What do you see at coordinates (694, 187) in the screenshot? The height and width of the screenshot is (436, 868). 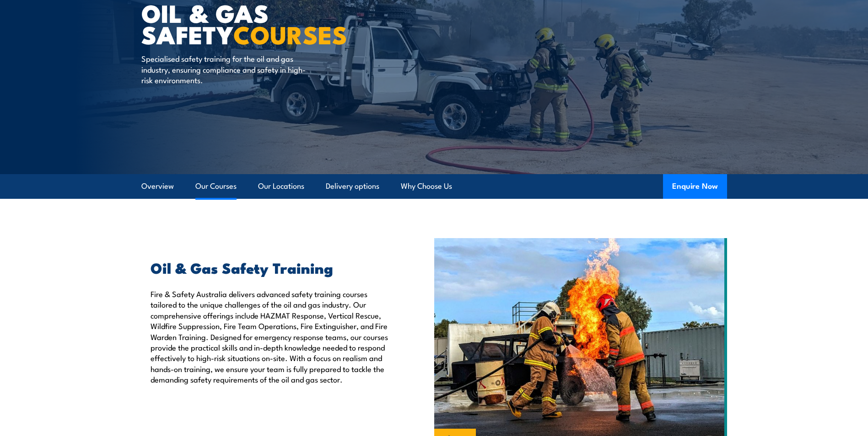 I see `button: Enquire Now` at bounding box center [694, 187].